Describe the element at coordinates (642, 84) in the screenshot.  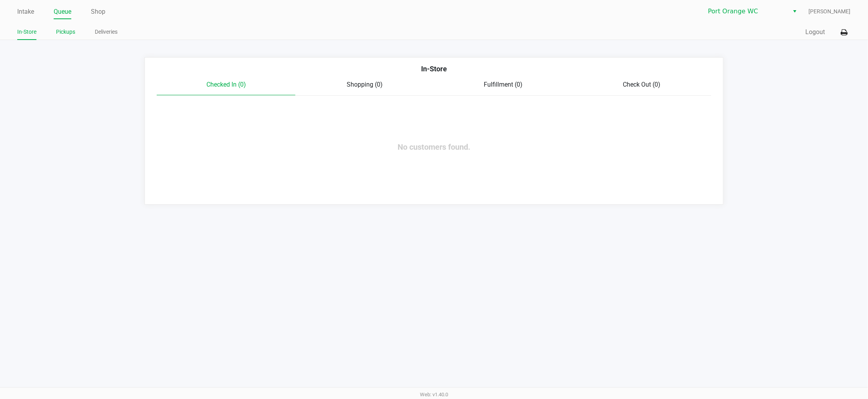
I see `span: Check Out (0)` at that location.